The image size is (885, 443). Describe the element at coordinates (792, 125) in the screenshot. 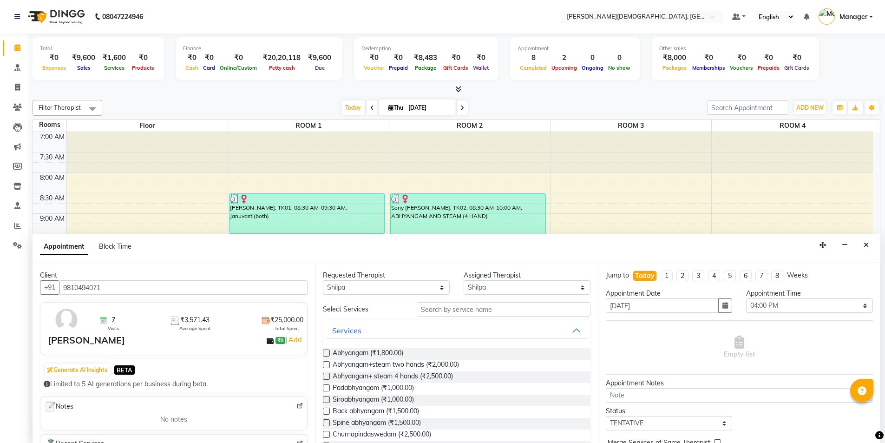

I see `span: ROOM 4` at that location.